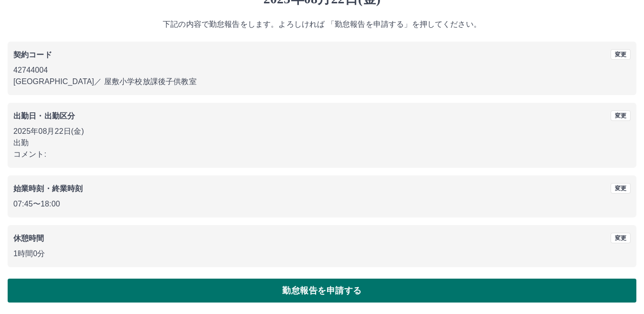 The image size is (644, 314). I want to click on p: 1時間0分, so click(322, 253).